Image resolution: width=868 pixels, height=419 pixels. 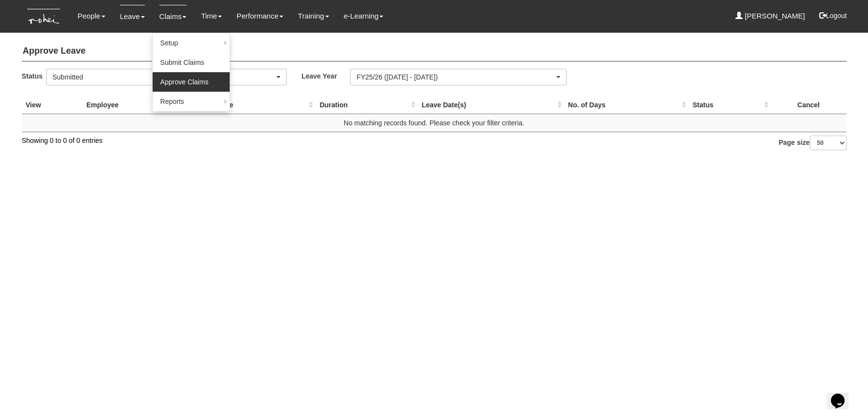 I want to click on a: Claims, so click(x=173, y=16).